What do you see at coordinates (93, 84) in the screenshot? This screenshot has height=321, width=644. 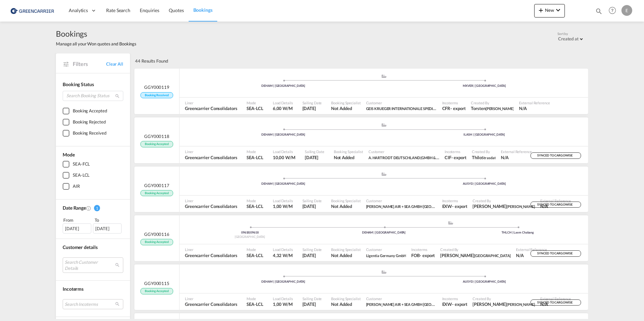 I see `div: Booking Status` at bounding box center [93, 84].